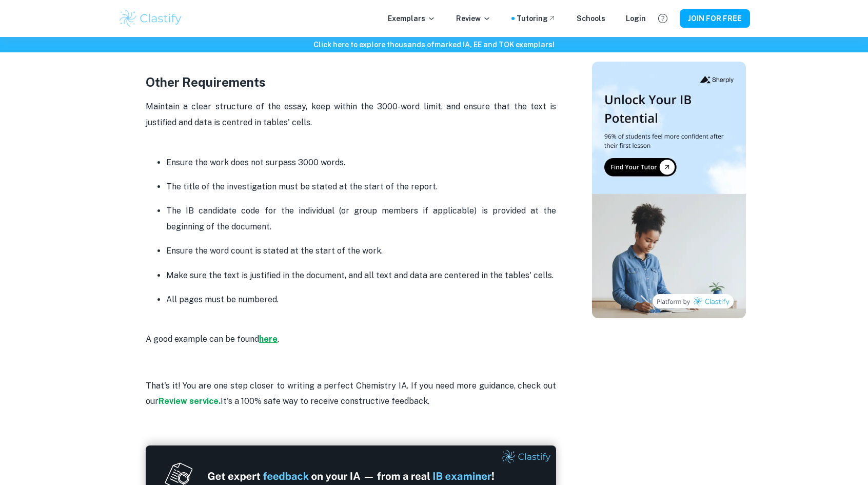  I want to click on button: Help and Feedback, so click(662, 18).